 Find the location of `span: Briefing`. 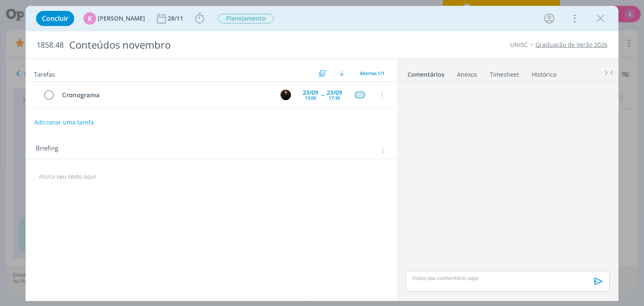

span: Briefing is located at coordinates (47, 151).